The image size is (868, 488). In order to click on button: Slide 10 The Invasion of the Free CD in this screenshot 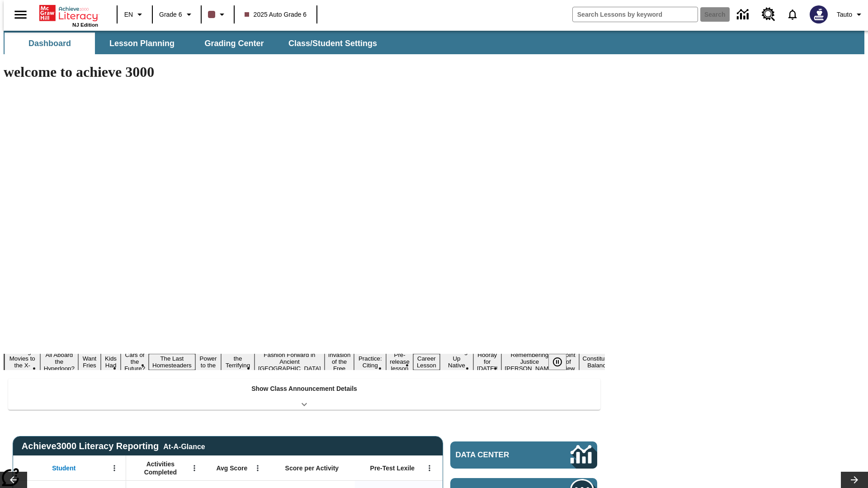, I will do `click(340, 362)`.